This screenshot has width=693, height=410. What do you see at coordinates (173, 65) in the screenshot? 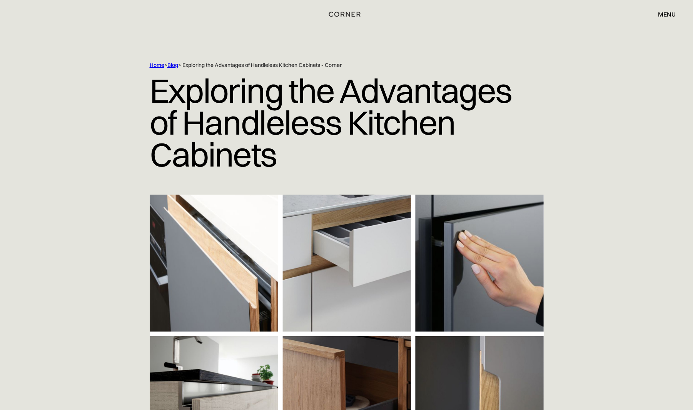
I see `a: Blog` at bounding box center [173, 65].